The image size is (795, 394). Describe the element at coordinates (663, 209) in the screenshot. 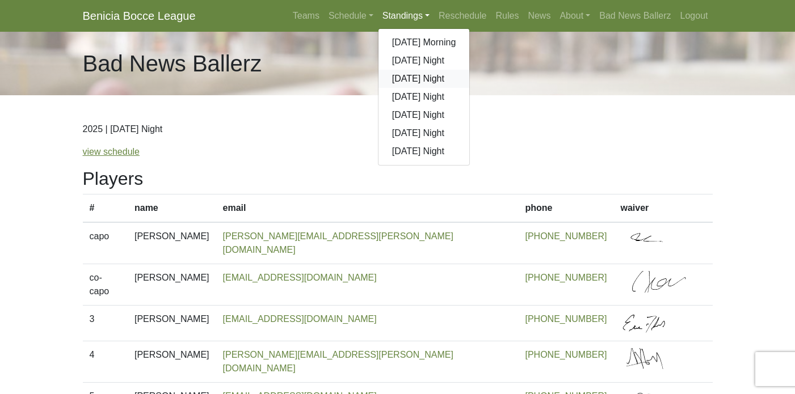

I see `th: waiver` at that location.